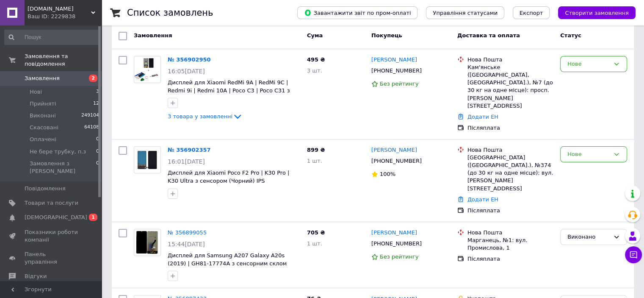  Describe the element at coordinates (229, 91) in the screenshot. I see `span: Дисплей для Xiaomi RedMi 9A | RedMi 9C | Redmi 9i | Redmi 10A | Poco C3 | Poco C31 з сенсором (Чо...` at that location.